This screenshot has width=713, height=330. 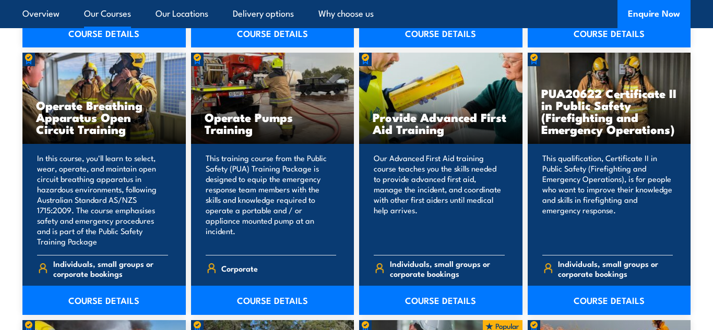 I want to click on h3: Operate Breathing Apparatus Open Circuit Training, so click(x=104, y=117).